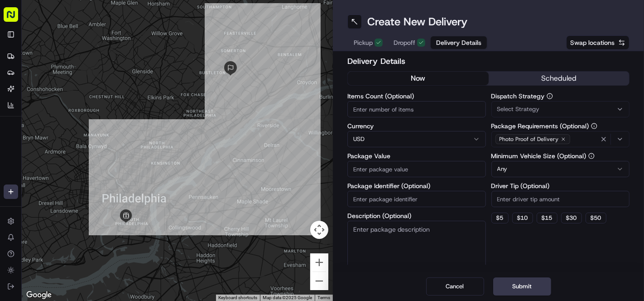 This screenshot has height=301, width=644. I want to click on a: Powered byPylon, so click(87, 156).